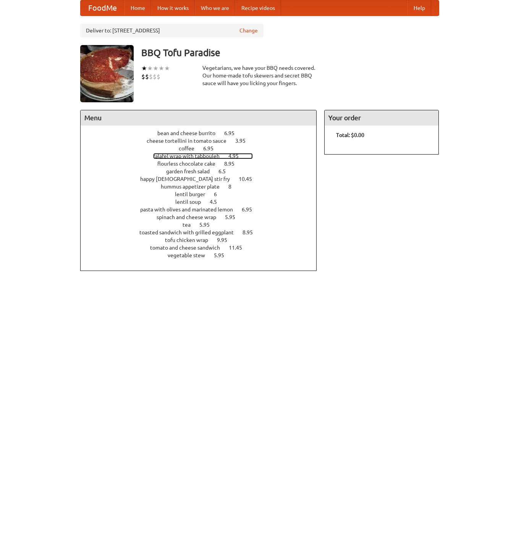  Describe the element at coordinates (203, 240) in the screenshot. I see `a: tofu chicken wrap 9.95` at that location.